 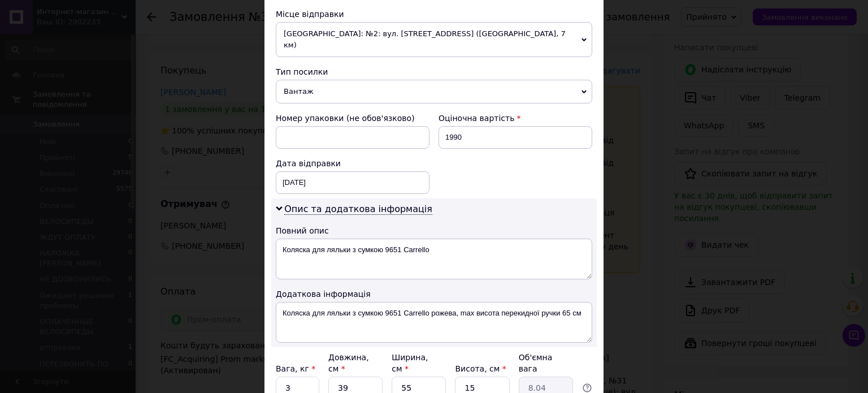 I want to click on div: Об'ємна вага, so click(x=546, y=363).